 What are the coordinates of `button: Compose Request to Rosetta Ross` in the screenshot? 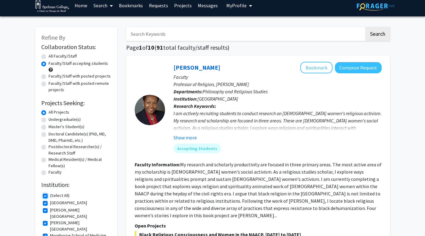 It's located at (358, 68).